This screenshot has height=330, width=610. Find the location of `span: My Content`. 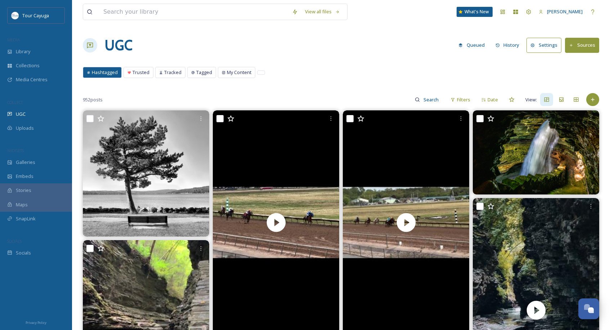

span: My Content is located at coordinates (239, 72).